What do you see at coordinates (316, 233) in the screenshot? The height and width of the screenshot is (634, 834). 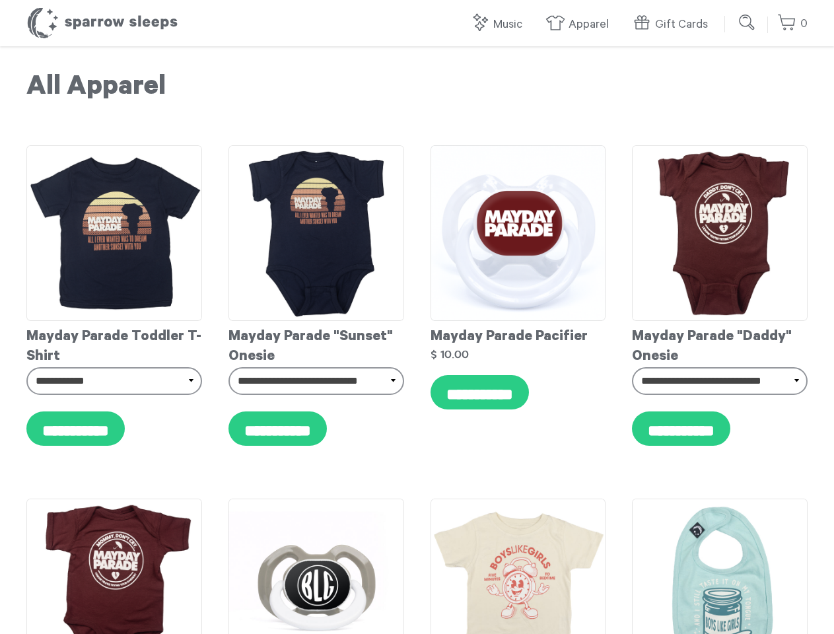 I see `img: MaydayParade-SunsetOnesie_grande.png` at bounding box center [316, 233].